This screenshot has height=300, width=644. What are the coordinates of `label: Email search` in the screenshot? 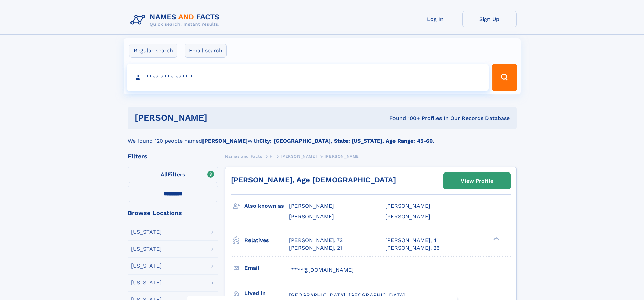 It's located at (206, 51).